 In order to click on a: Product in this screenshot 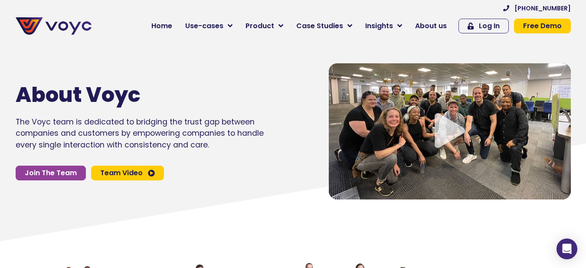, I will do `click(264, 26)`.